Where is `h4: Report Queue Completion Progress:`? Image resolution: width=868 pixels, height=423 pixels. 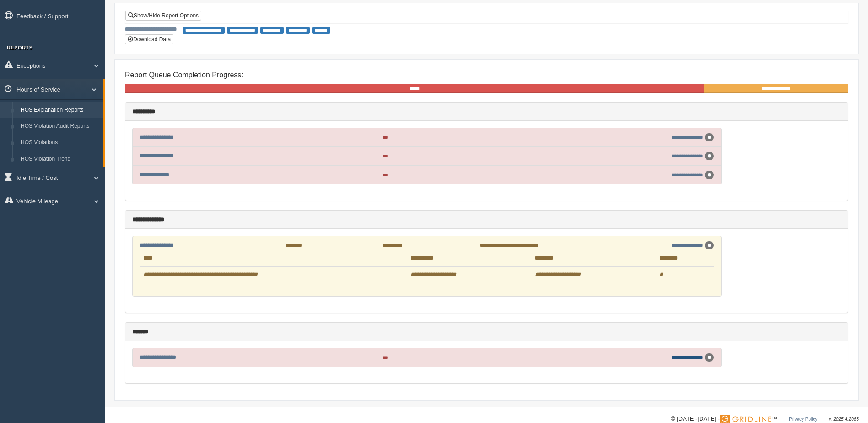
h4: Report Queue Completion Progress: is located at coordinates (487, 75).